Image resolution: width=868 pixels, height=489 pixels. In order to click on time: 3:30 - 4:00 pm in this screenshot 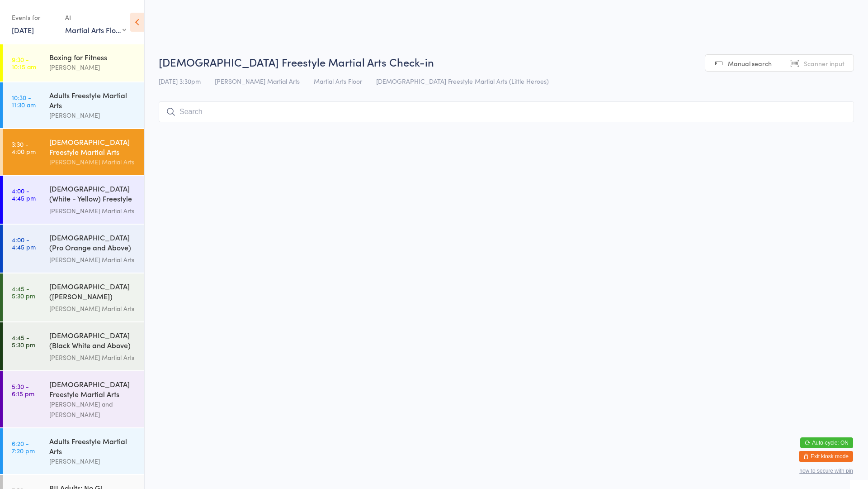, I will do `click(24, 147)`.